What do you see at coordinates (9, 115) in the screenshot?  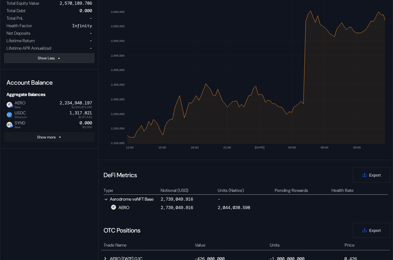 I see `img: usdc.png` at bounding box center [9, 115].